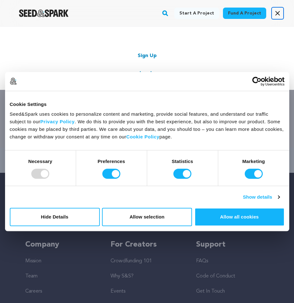 The image size is (294, 303). Describe the element at coordinates (111, 161) in the screenshot. I see `strong: Preferences` at that location.